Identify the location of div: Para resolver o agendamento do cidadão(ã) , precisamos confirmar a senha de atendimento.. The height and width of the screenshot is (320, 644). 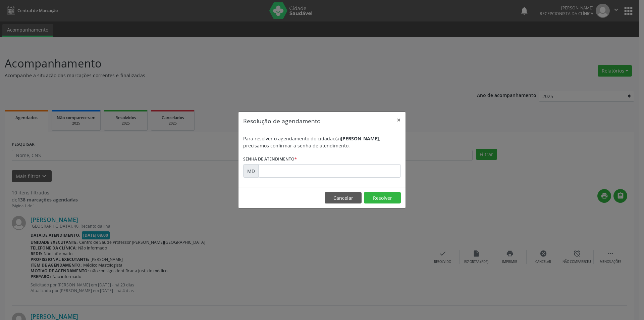
(322, 142).